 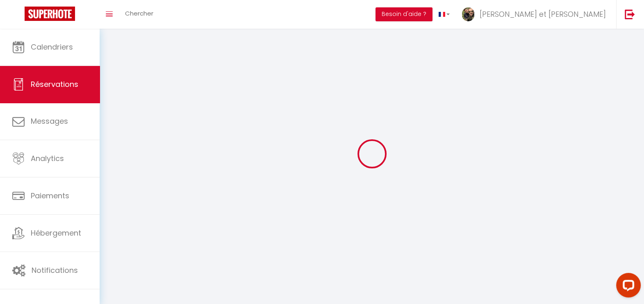 I want to click on img: logout, so click(x=630, y=14).